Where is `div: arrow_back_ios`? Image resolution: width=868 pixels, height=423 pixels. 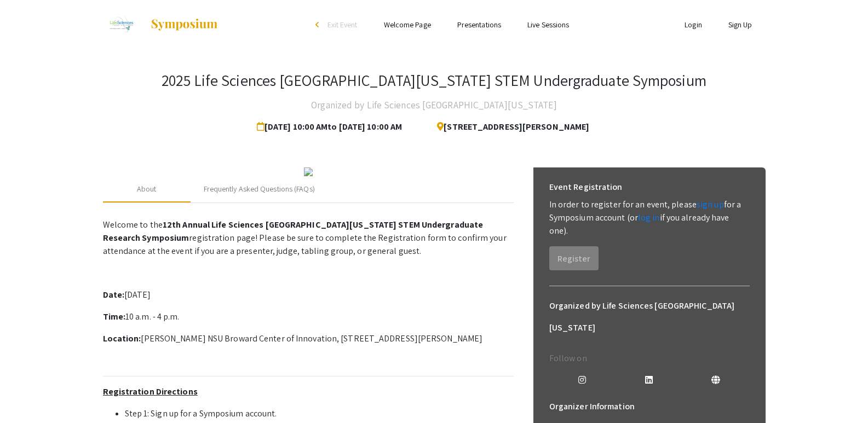 div: arrow_back_ios is located at coordinates (318, 24).